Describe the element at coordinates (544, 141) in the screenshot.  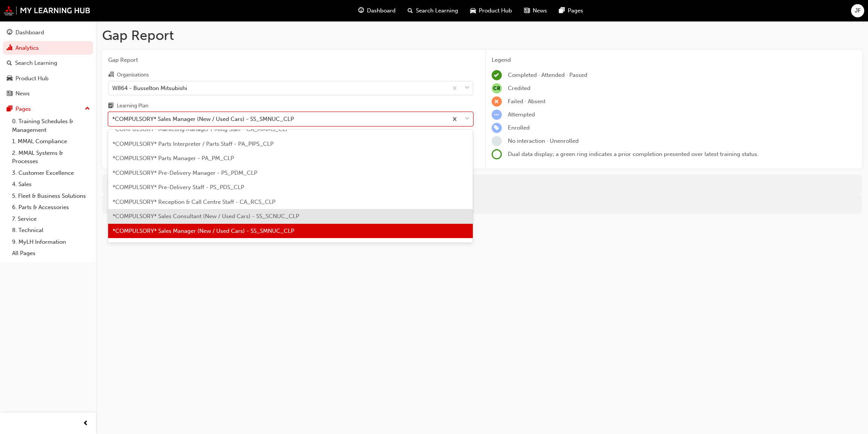
I see `span: No interaction · Unenrolled` at that location.